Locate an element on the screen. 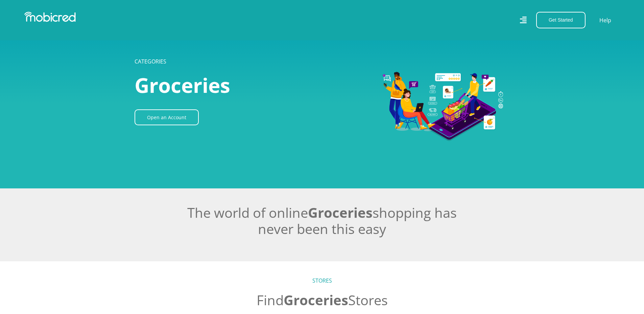 This screenshot has width=644, height=314. h2: Find Stores is located at coordinates (322, 300).